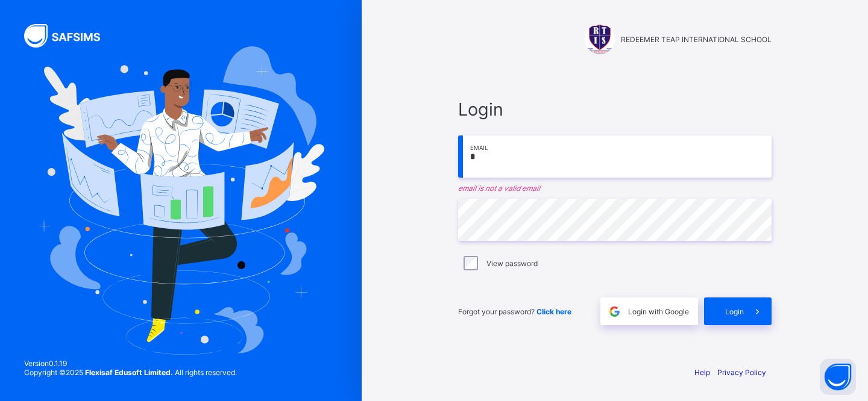 This screenshot has width=868, height=401. I want to click on a: Privacy Policy, so click(742, 372).